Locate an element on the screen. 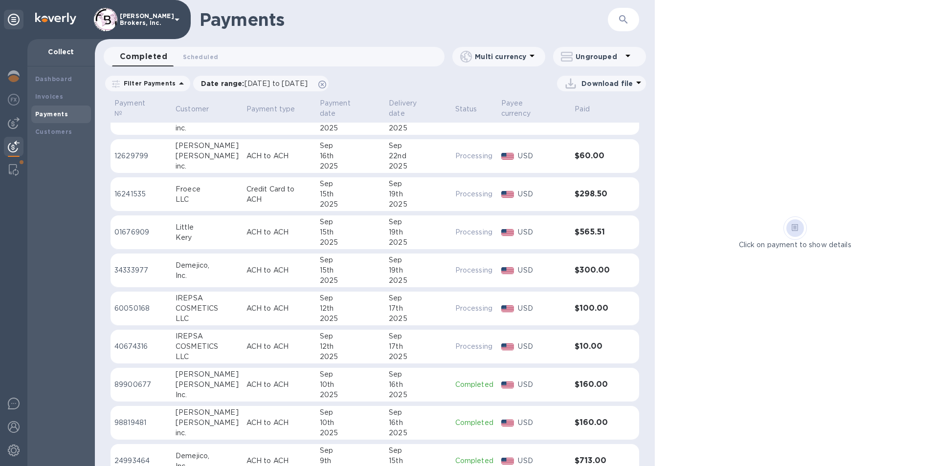 Image resolution: width=935 pixels, height=466 pixels. p: Payment type is located at coordinates (271, 109).